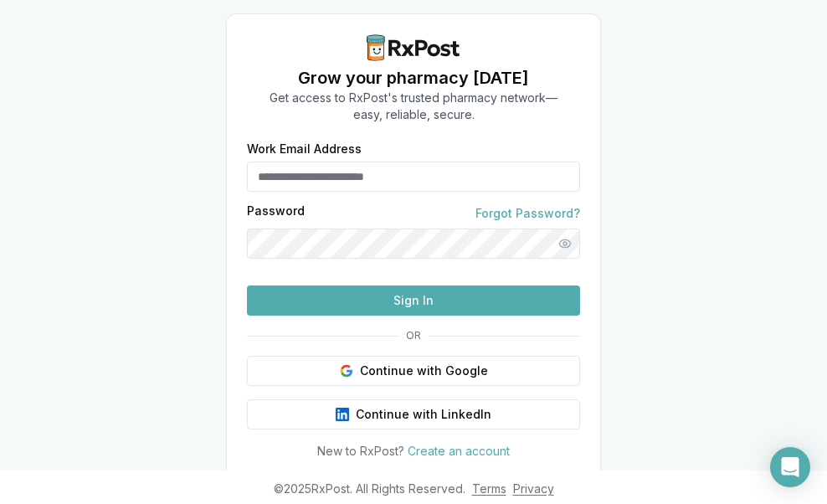  Describe the element at coordinates (414, 149) in the screenshot. I see `label: Work Email Address` at that location.